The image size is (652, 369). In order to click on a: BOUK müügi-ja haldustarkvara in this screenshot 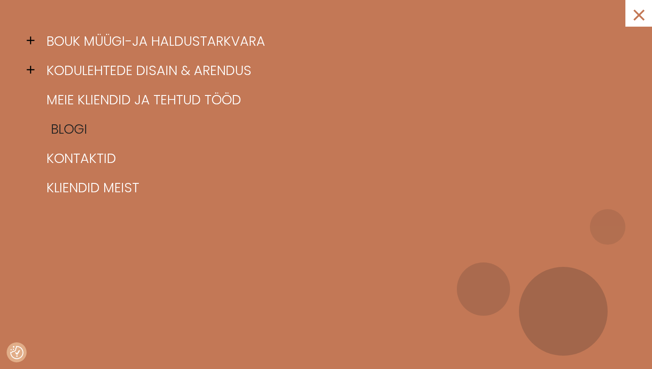, I will do `click(333, 41)`.